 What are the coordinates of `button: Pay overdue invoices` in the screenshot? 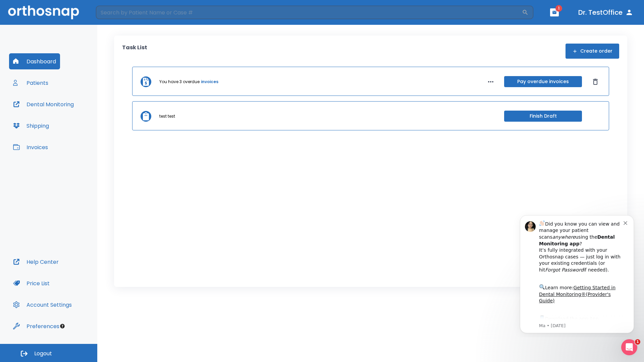 It's located at (543, 81).